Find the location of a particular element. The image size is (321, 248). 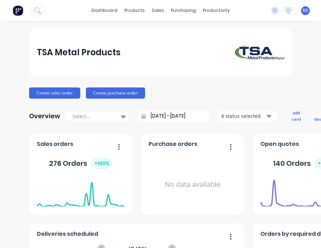

button: 4 status selected is located at coordinates (247, 116).